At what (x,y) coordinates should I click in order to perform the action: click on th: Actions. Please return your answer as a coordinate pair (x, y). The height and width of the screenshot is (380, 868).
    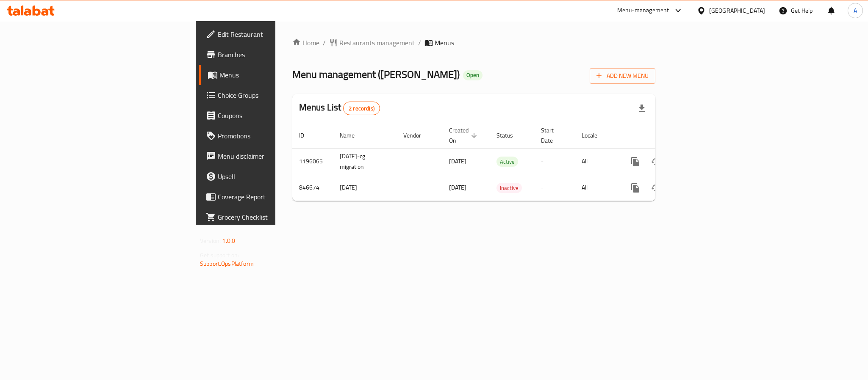
    Looking at the image, I should click on (666, 136).